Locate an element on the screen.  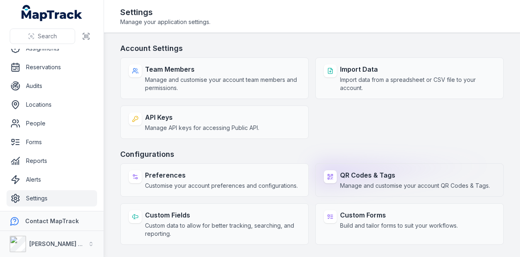
span: Customise your account preferences and configurations. is located at coordinates (222, 185).